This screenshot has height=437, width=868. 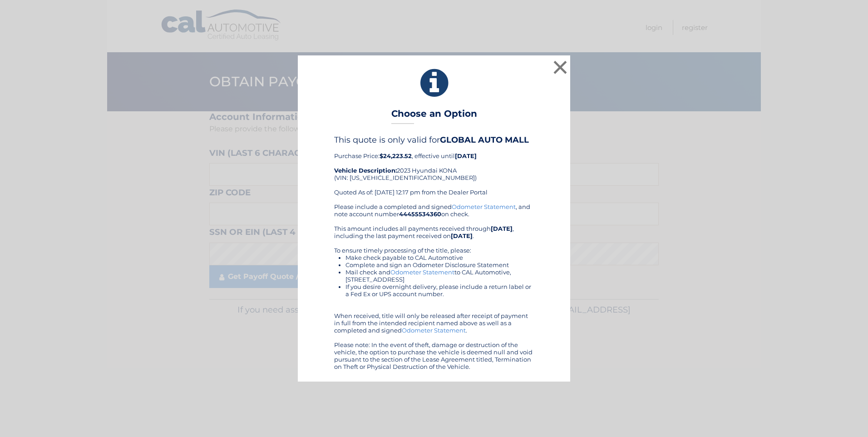 What do you see at coordinates (396, 156) in the screenshot?
I see `b: $24,223.52` at bounding box center [396, 156].